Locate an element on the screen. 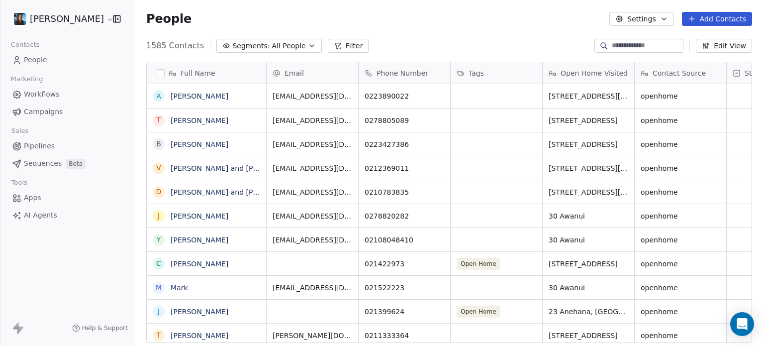 The width and height of the screenshot is (764, 346). div: grid is located at coordinates (206, 213).